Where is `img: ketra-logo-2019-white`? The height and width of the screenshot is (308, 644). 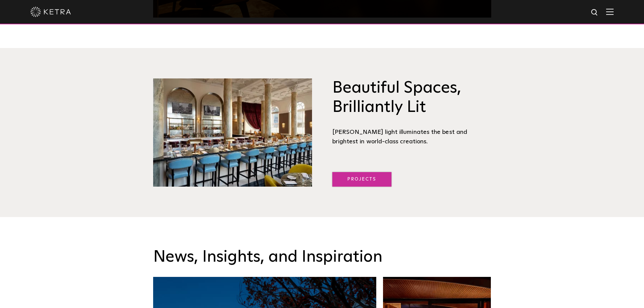
img: ketra-logo-2019-white is located at coordinates (51, 12).